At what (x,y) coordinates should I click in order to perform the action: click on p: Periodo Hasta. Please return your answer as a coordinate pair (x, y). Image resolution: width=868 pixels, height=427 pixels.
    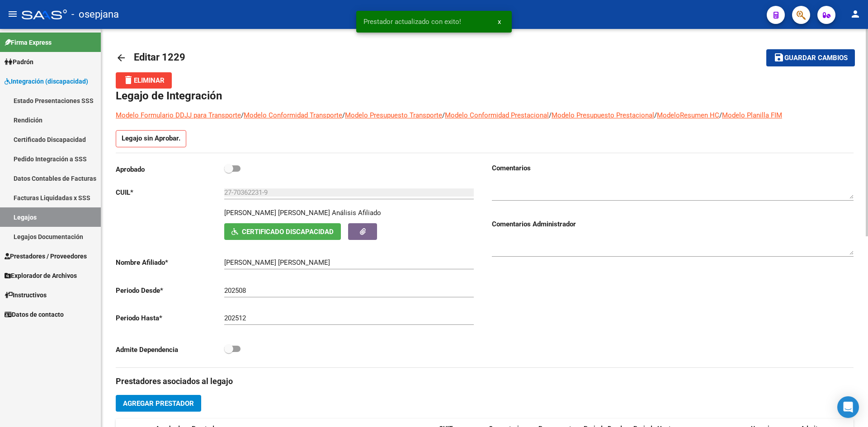
    Looking at the image, I should click on (170, 318).